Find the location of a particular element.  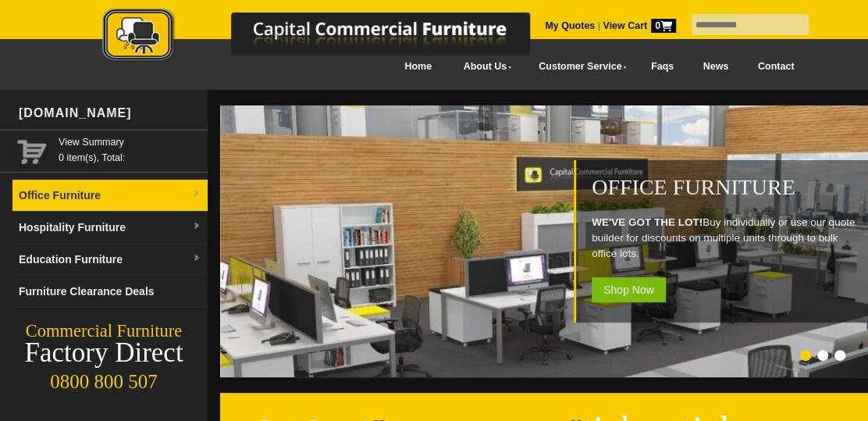

p: Buy individually or use our quote builder for discounts on multiple units through to bulk office ... is located at coordinates (726, 238).